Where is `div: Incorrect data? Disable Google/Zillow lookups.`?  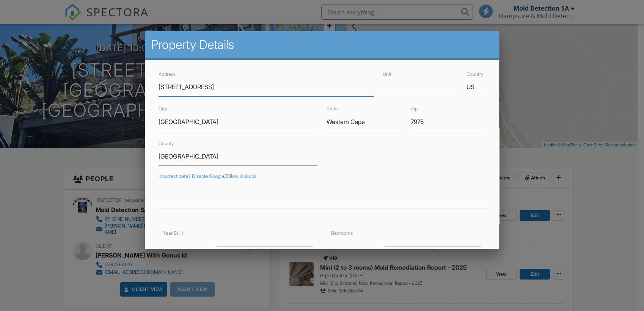 div: Incorrect data? Disable Google/Zillow lookups. is located at coordinates (322, 176).